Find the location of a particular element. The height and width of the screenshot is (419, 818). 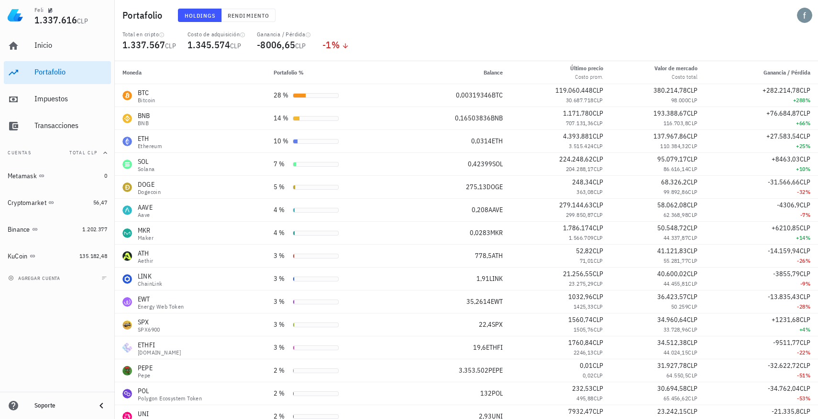

button: Holdings is located at coordinates (200, 15).